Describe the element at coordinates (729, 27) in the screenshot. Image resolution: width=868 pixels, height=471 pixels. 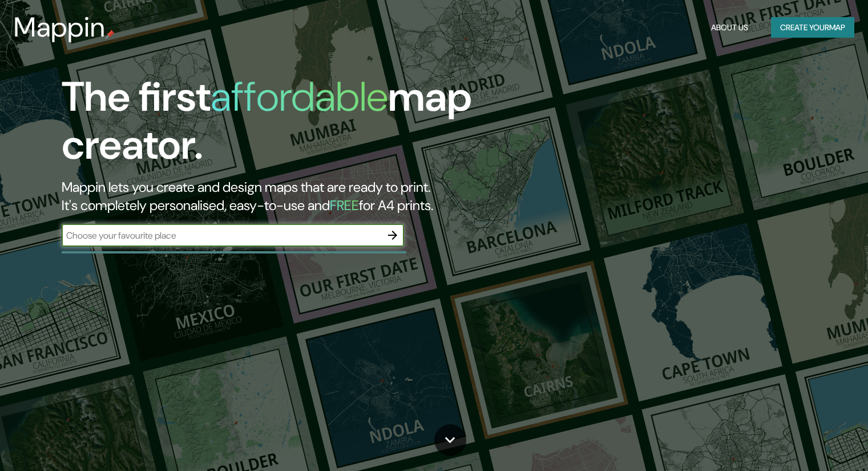
I see `button: About Us` at that location.